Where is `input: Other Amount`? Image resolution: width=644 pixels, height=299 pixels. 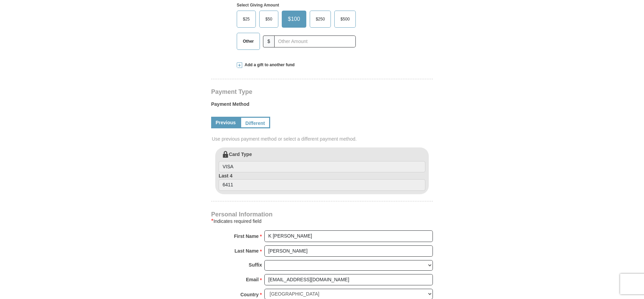
input: Other Amount is located at coordinates (315, 42).